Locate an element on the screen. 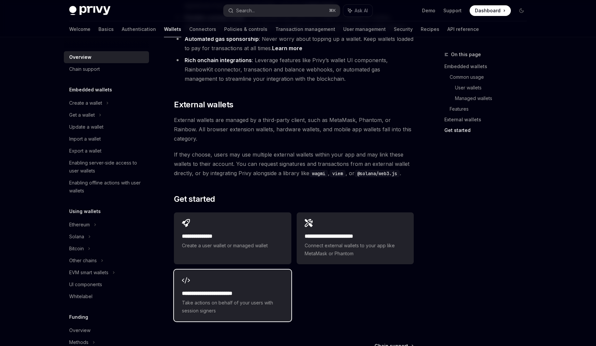 The width and height of the screenshot is (596, 346). a: Update a wallet is located at coordinates (106, 127).